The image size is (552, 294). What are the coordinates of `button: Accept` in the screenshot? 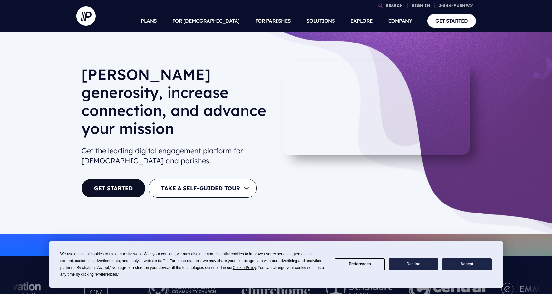 It's located at (467, 265).